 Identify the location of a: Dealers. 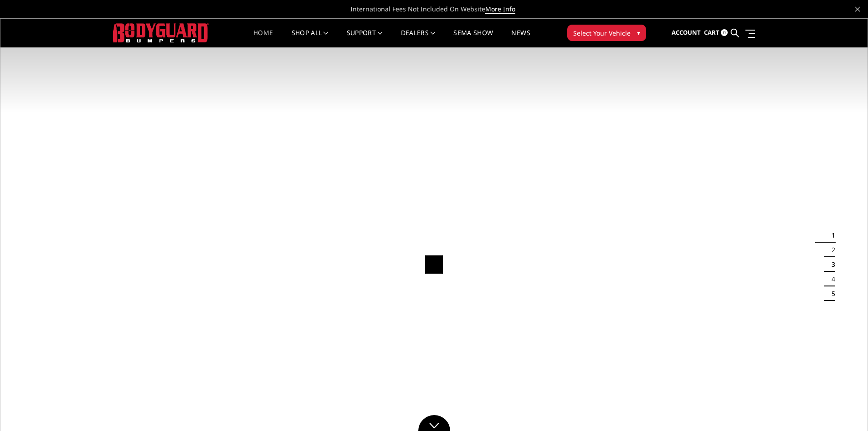
(419, 38).